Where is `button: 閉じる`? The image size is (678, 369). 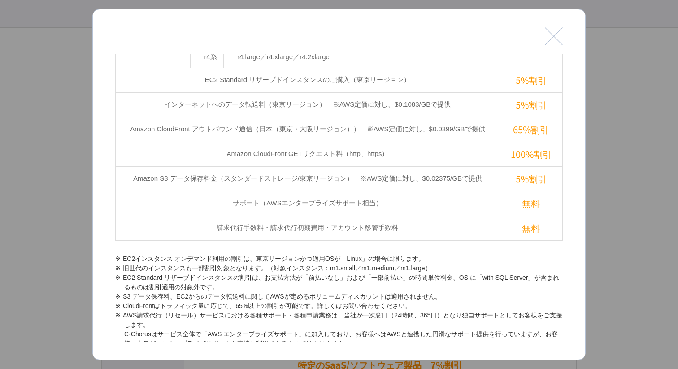 button: 閉じる is located at coordinates (554, 36).